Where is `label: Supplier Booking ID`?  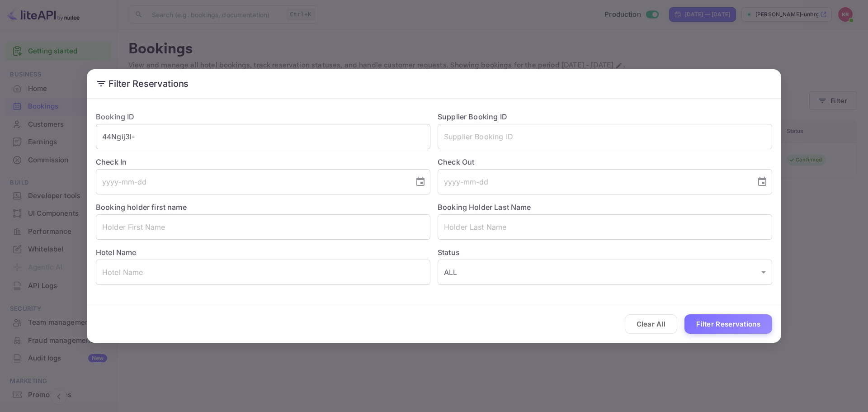 label: Supplier Booking ID is located at coordinates (473, 117).